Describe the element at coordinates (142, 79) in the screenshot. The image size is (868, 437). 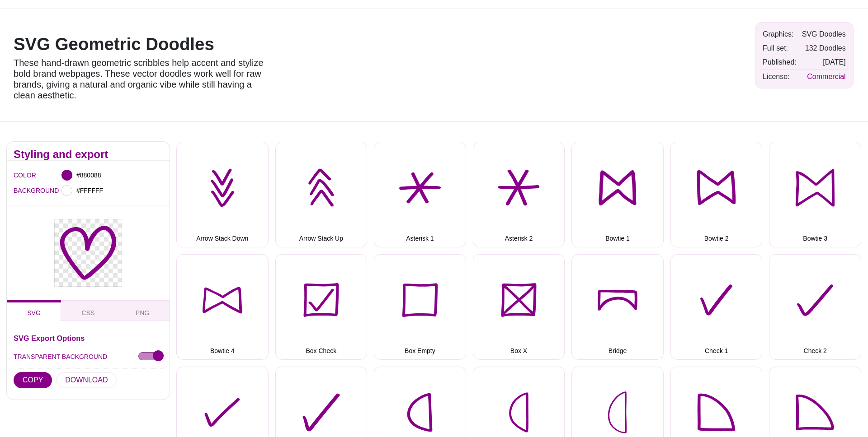
I see `p: These hand-drawn geometric scribbles help accent and stylize bold brand webpages. These vector do...` at that location.